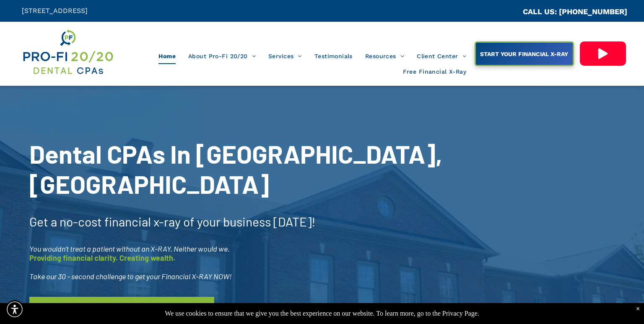  What do you see at coordinates (167, 56) in the screenshot?
I see `a: Home` at bounding box center [167, 56].